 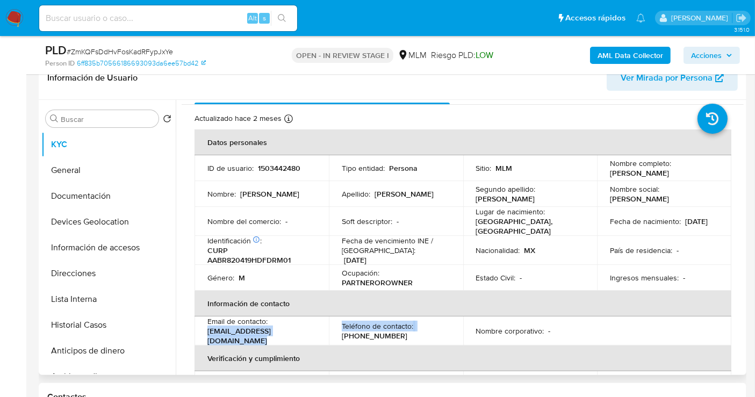 I want to click on button: Ver Mirada por Persona, so click(x=672, y=78).